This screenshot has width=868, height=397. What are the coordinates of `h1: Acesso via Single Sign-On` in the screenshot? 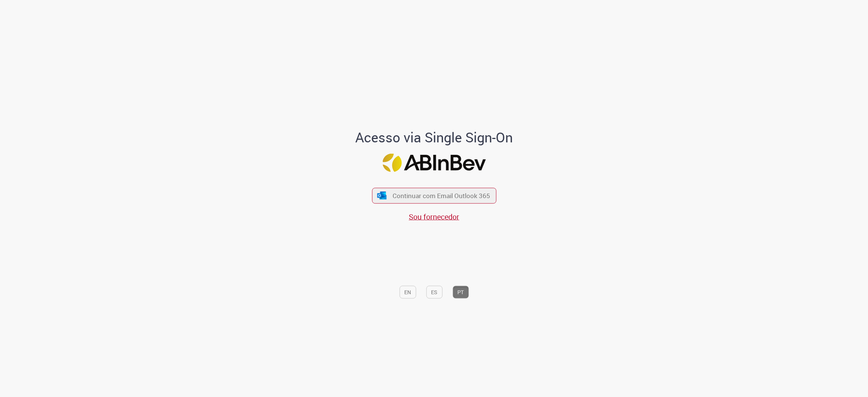 It's located at (434, 137).